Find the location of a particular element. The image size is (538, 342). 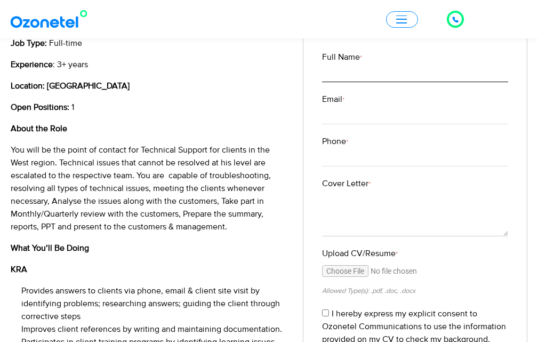

b: Open Positions: is located at coordinates (40, 107).